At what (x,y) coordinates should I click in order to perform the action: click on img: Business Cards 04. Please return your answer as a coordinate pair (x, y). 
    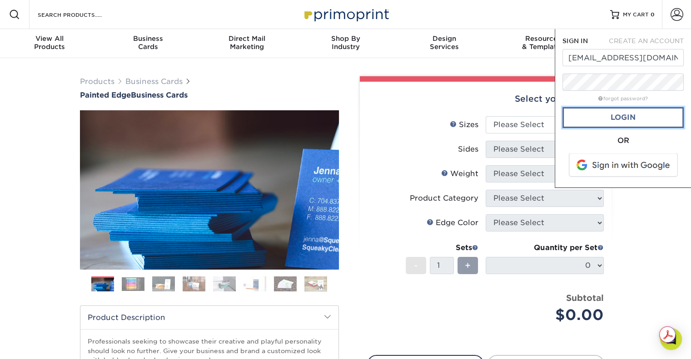
    Looking at the image, I should click on (194, 284).